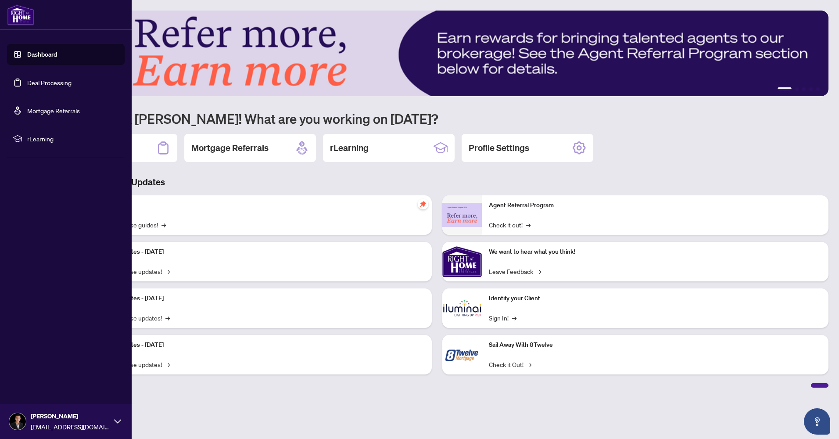  I want to click on p: Agent Referral Program, so click(655, 205).